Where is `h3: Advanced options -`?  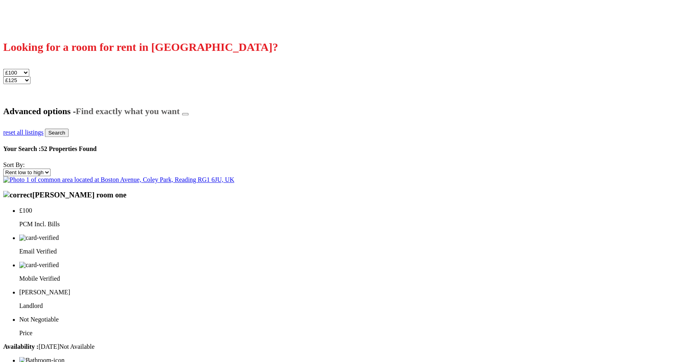
h3: Advanced options - is located at coordinates (349, 111).